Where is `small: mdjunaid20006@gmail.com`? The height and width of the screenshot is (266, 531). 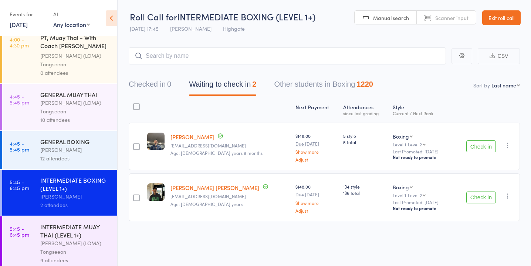 small: mdjunaid20006@gmail.com is located at coordinates (230, 196).